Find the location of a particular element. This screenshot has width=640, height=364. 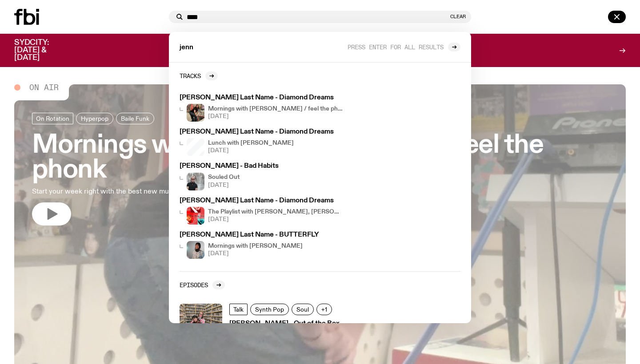

img: Kana Frazer is smiling at the camera with her head tilted slightly to her left. She wears big bla... is located at coordinates (196, 250).